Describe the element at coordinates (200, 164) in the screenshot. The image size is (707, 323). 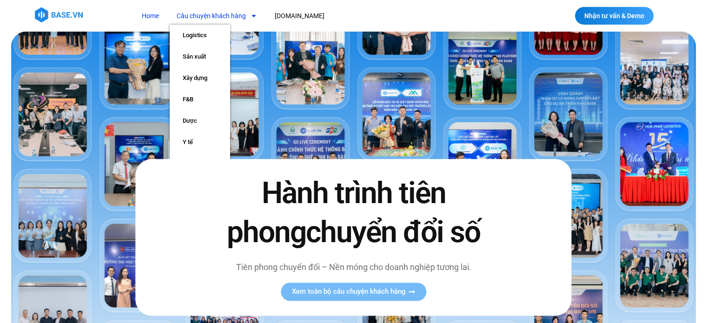
I see `a: Giáo dục` at that location.